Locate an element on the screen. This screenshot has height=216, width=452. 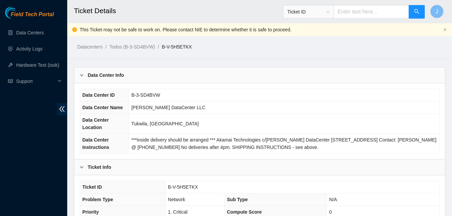
img: Akamai Technologies is located at coordinates (20, 12).